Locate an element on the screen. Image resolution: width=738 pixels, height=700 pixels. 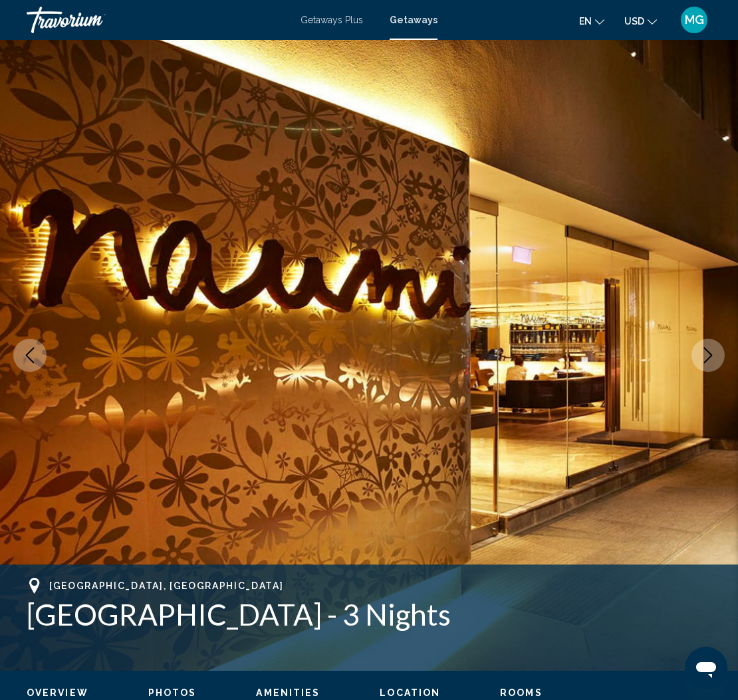
span: Photos is located at coordinates (172, 693).